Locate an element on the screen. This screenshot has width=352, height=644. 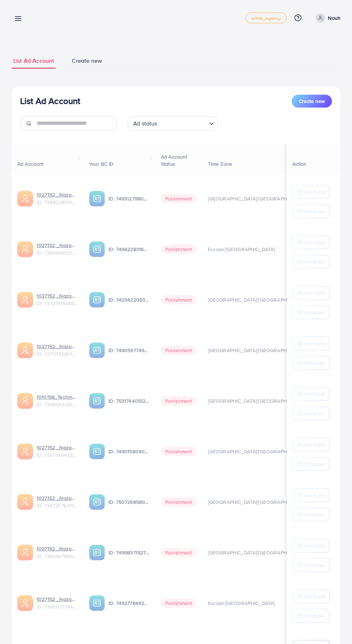
span: white_agency is located at coordinates (266, 18).